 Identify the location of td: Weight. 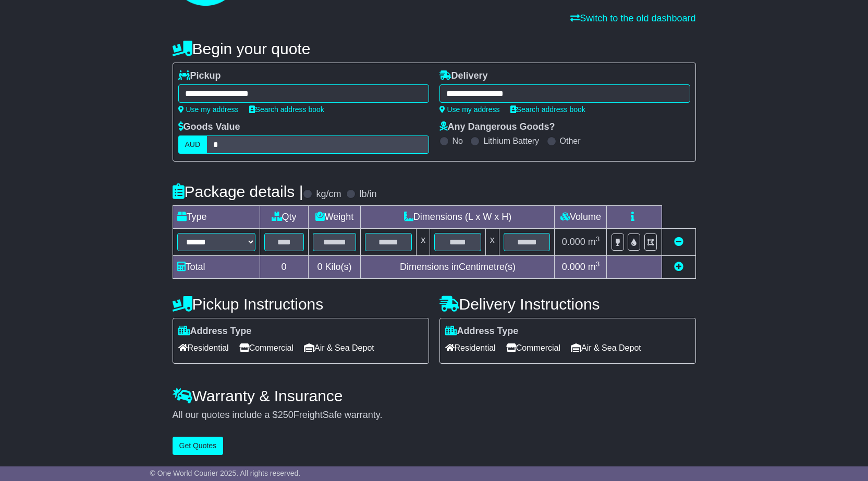
(334, 217).